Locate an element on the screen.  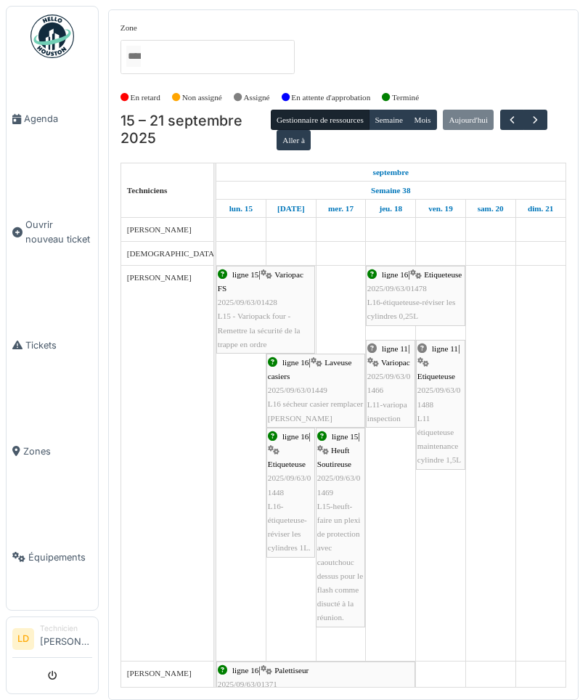
a: Ouvrir nouveau ticket is located at coordinates (53, 232).